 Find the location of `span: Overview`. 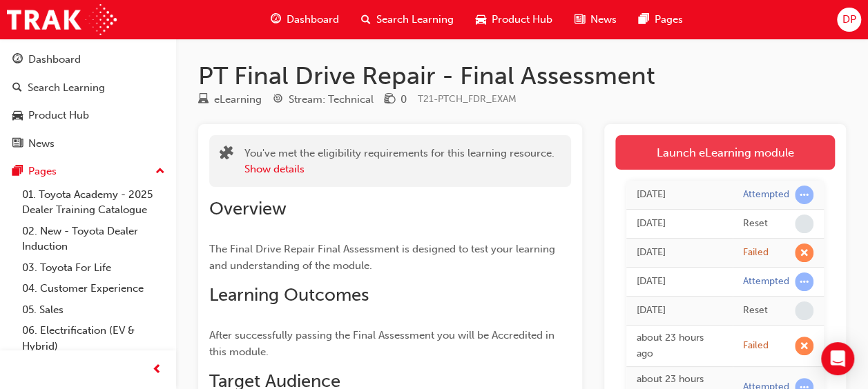

span: Overview is located at coordinates (248, 208).